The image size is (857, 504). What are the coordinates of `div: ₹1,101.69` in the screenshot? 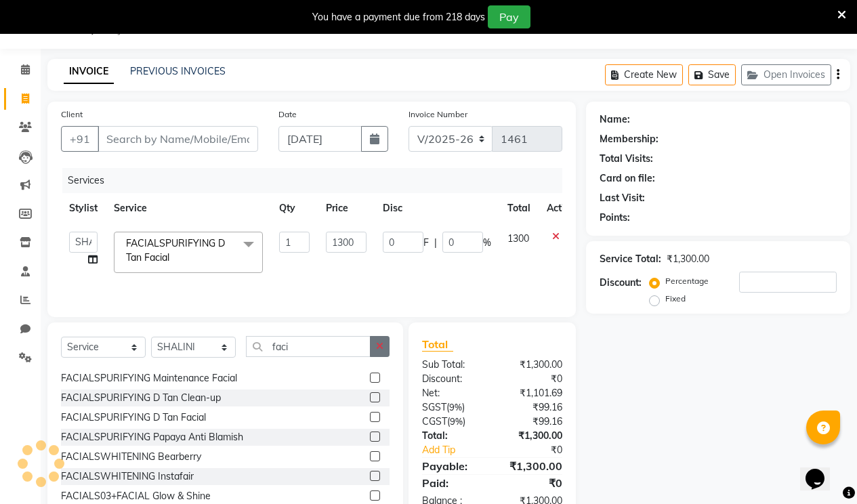 It's located at (532, 393).